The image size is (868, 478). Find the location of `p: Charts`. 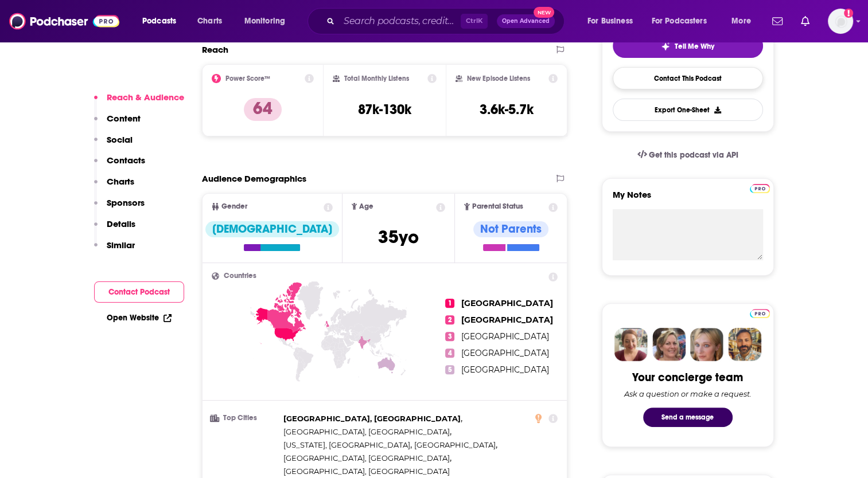

p: Charts is located at coordinates (121, 181).